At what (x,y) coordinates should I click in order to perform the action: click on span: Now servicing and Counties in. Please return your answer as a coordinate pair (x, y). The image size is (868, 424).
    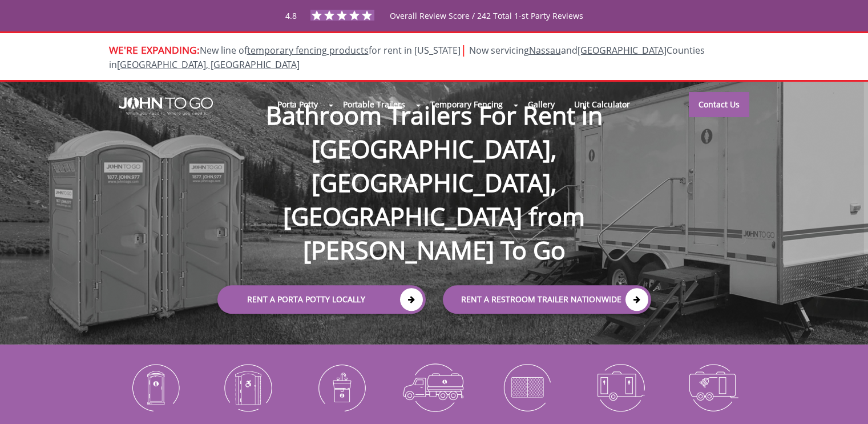
    Looking at the image, I should click on (407, 57).